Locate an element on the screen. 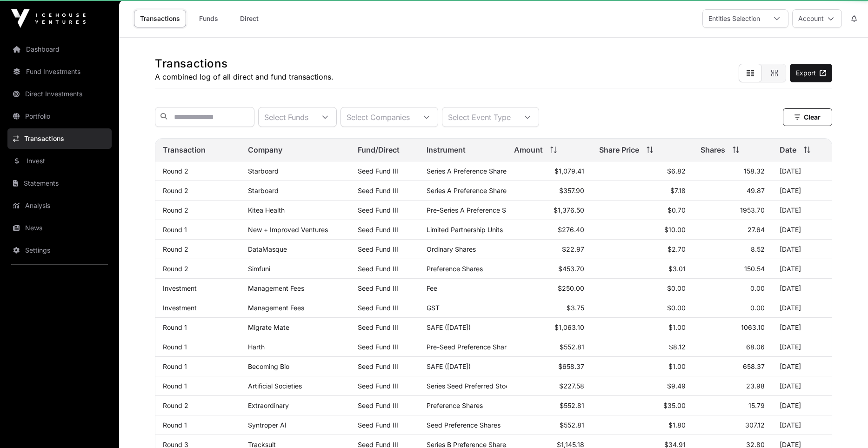 Image resolution: width=868 pixels, height=448 pixels. span: Preference Shares is located at coordinates (454, 268).